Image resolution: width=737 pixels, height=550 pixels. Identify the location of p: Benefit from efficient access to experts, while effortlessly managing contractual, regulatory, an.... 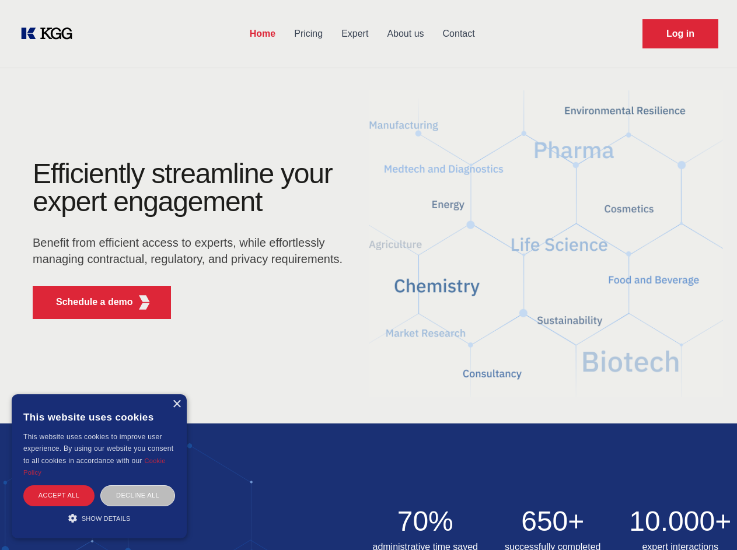
(191, 251).